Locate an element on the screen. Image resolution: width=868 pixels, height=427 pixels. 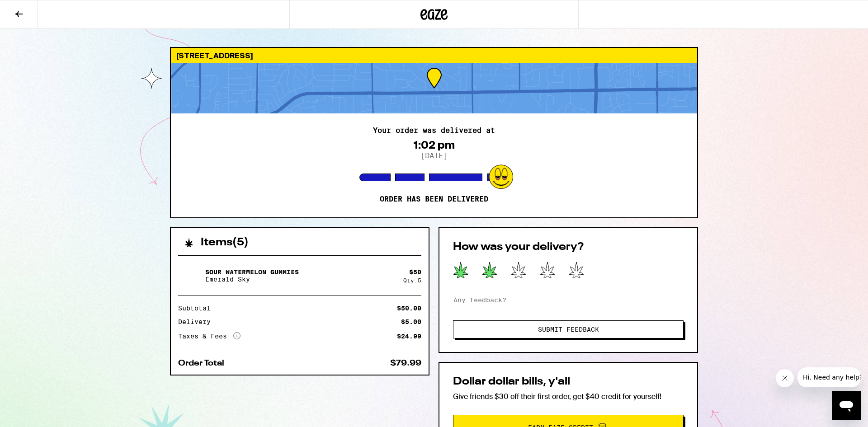
p: Emerald Sky is located at coordinates (252, 279).